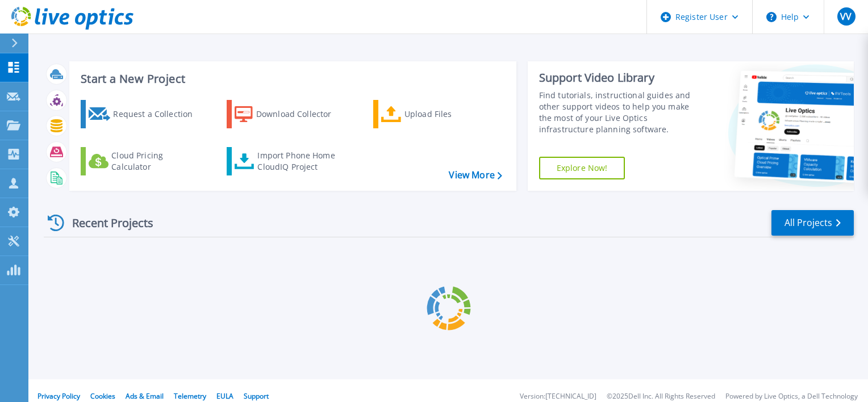 This screenshot has width=868, height=402. What do you see at coordinates (291, 79) in the screenshot?
I see `h3: Start a New Project` at bounding box center [291, 79].